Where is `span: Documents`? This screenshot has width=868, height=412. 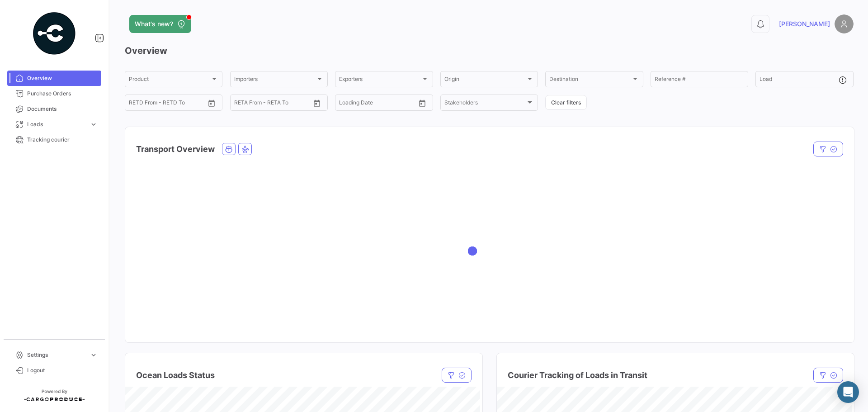
span: Documents is located at coordinates (62, 109).